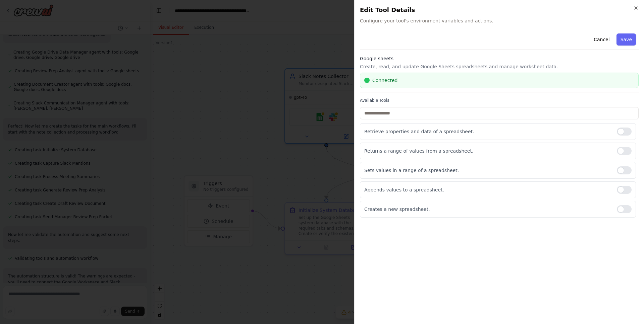 The height and width of the screenshot is (324, 644). Describe the element at coordinates (499, 100) in the screenshot. I see `label: Available Tools` at that location.